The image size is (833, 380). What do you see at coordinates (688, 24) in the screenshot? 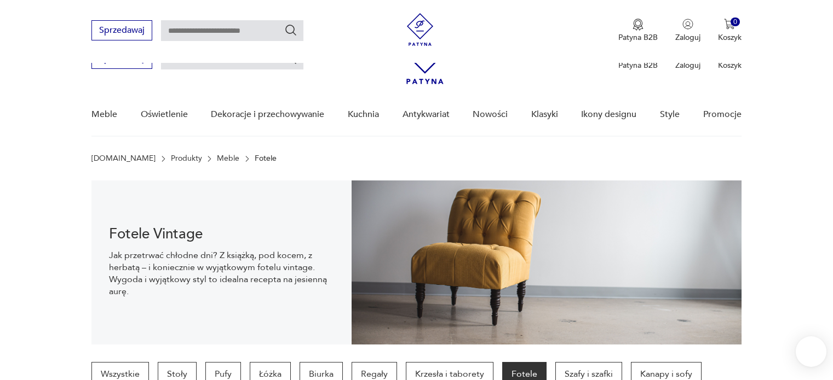
I see `img: Ikonka użytkownika` at bounding box center [688, 24].